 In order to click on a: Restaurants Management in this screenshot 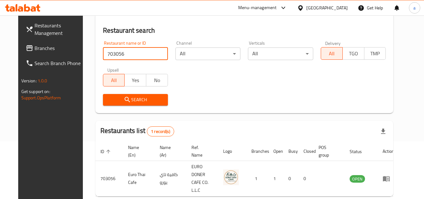, I will do `click(55, 29)`.